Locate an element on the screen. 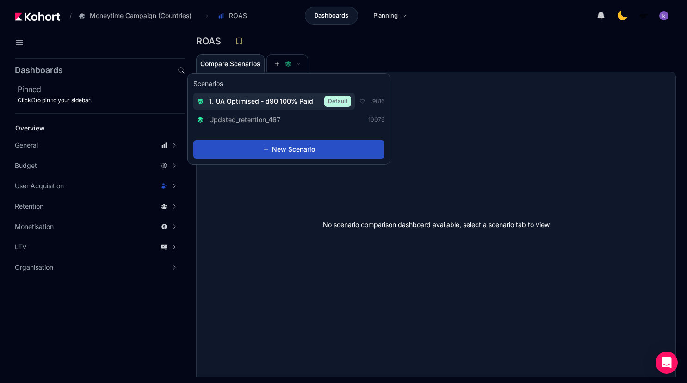  h2: Pinned is located at coordinates (101, 89).